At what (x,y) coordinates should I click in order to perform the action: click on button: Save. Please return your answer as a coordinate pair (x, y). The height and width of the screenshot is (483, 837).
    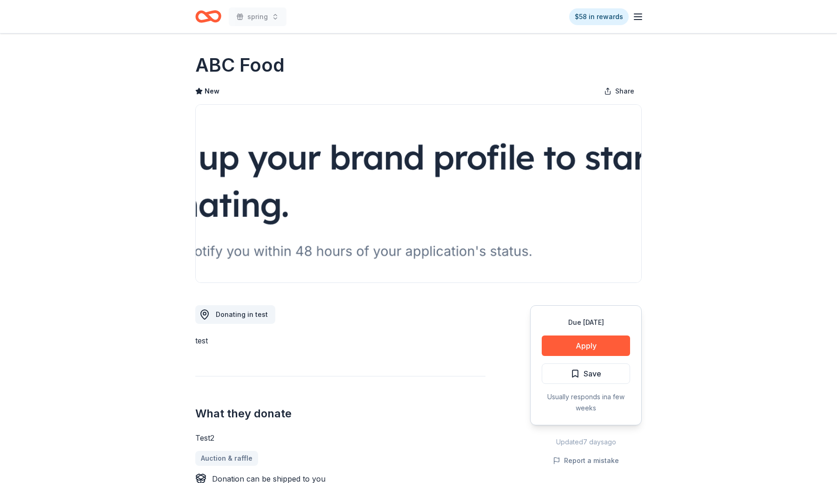
    Looking at the image, I should click on (586, 373).